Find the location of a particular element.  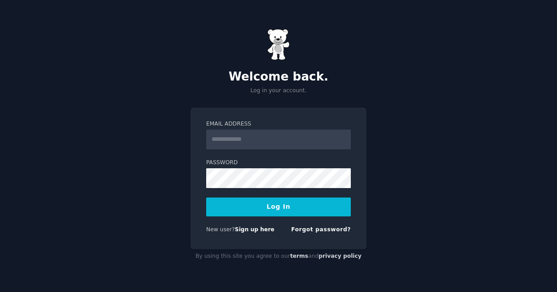

img: Gummy Bear is located at coordinates (279, 44).